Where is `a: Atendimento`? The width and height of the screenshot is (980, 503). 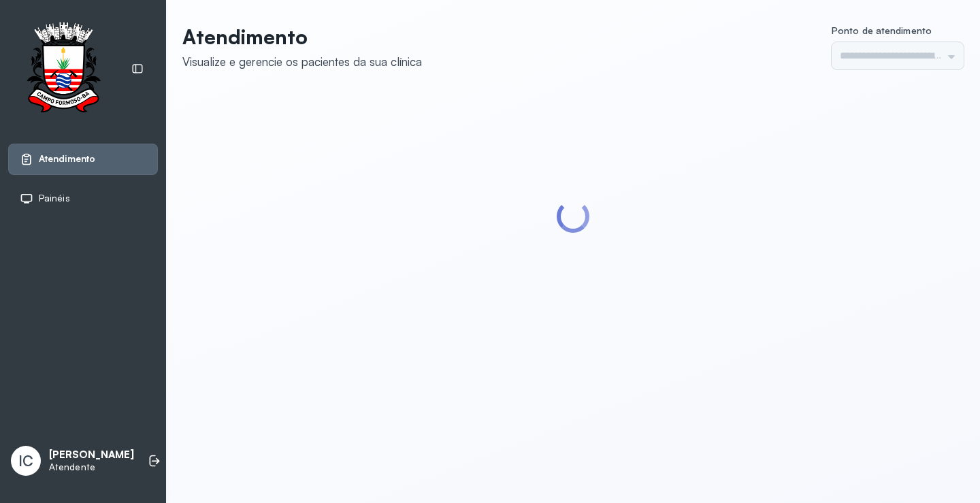 a: Atendimento is located at coordinates (83, 159).